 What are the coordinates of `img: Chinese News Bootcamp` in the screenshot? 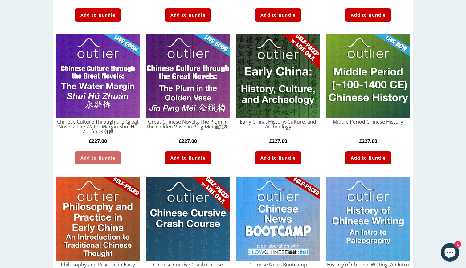 It's located at (278, 219).